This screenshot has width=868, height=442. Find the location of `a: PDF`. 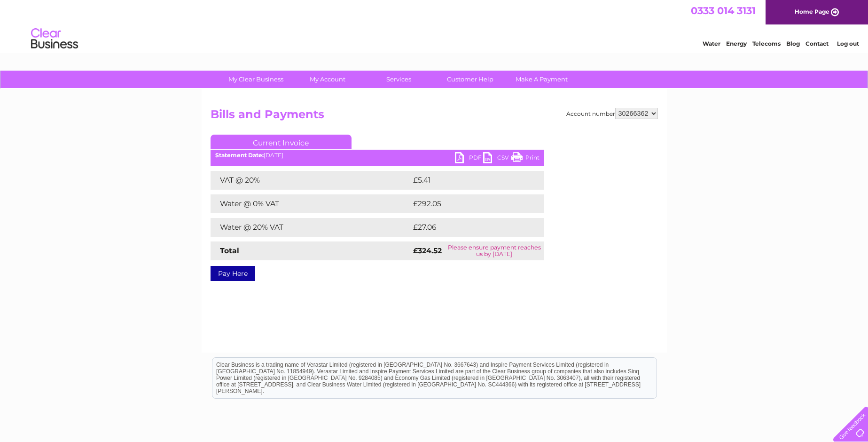

a: PDF is located at coordinates (469, 158).